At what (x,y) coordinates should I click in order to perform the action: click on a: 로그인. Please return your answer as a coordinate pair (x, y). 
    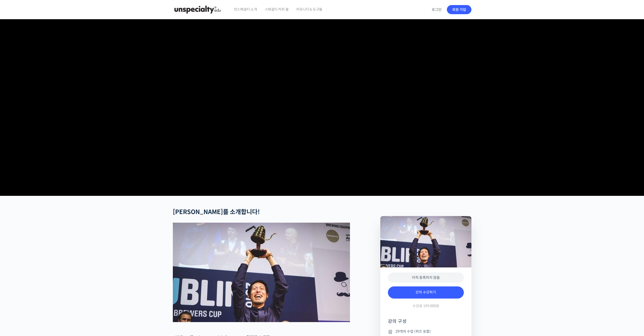
    Looking at the image, I should click on (436, 10).